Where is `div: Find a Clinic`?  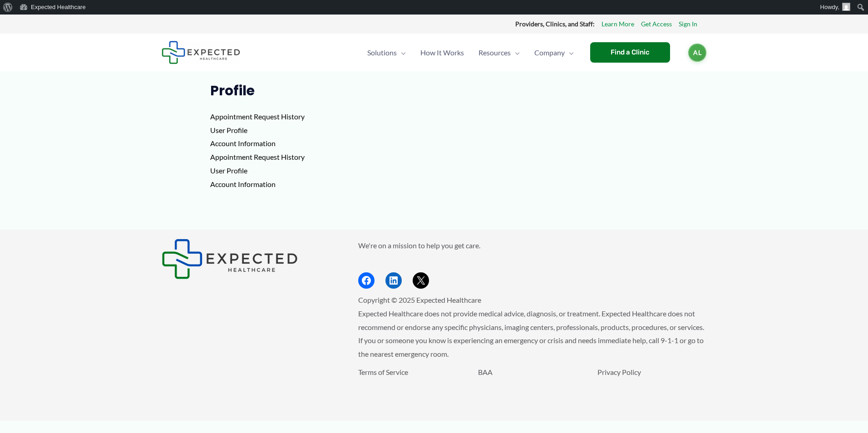 div: Find a Clinic is located at coordinates (630, 52).